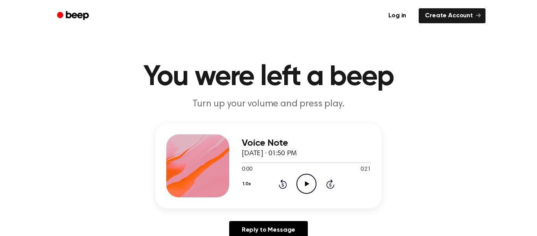 The width and height of the screenshot is (537, 236). Describe the element at coordinates (397, 16) in the screenshot. I see `a: Log in` at that location.